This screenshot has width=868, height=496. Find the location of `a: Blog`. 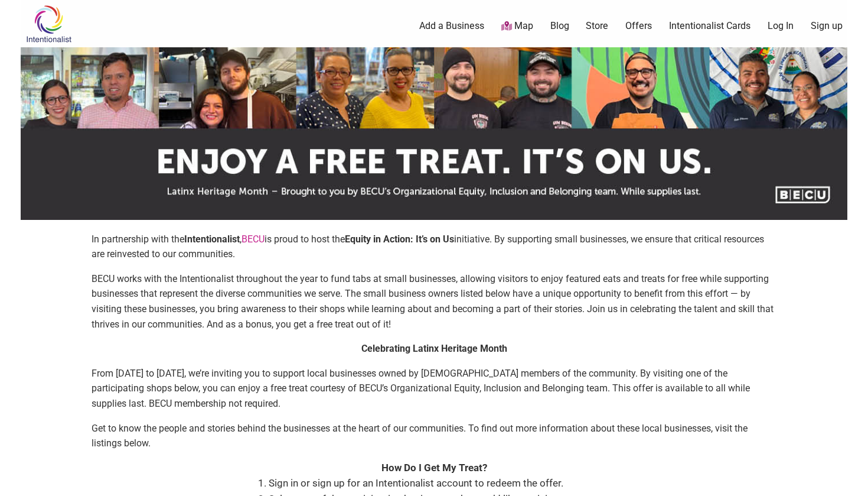

a: Blog is located at coordinates (560, 26).